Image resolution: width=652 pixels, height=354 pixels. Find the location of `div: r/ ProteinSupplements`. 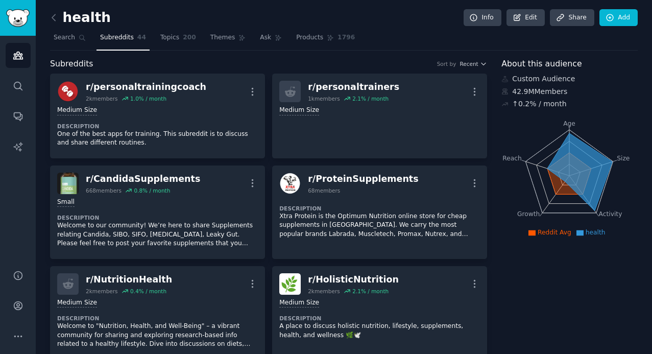

div: r/ ProteinSupplements is located at coordinates (363, 179).